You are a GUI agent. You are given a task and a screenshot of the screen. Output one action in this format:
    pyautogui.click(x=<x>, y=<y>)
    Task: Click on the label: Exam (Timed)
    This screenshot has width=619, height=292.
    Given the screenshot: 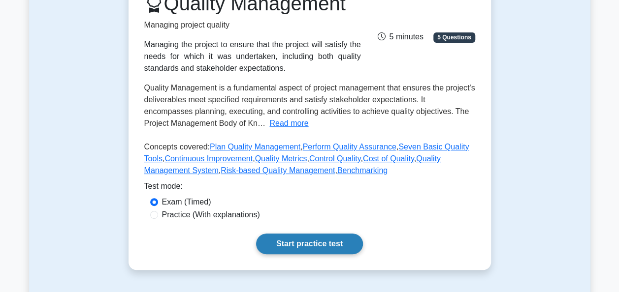 What is the action you would take?
    pyautogui.click(x=187, y=202)
    